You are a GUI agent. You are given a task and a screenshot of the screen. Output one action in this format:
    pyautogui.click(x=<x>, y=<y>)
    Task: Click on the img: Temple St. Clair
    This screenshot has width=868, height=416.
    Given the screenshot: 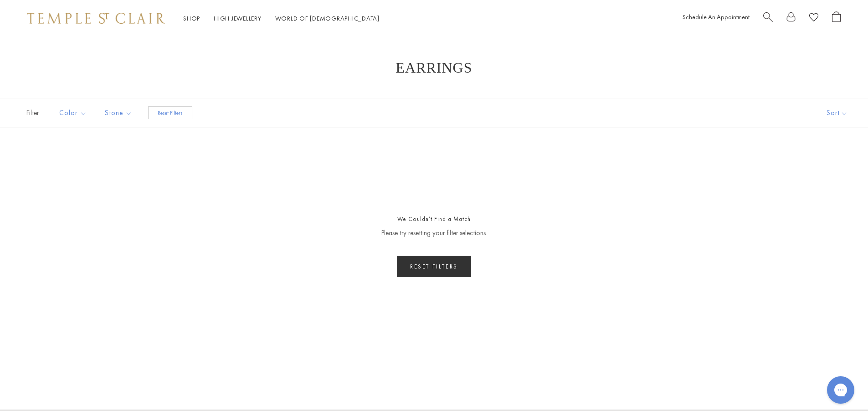 What is the action you would take?
    pyautogui.click(x=96, y=19)
    